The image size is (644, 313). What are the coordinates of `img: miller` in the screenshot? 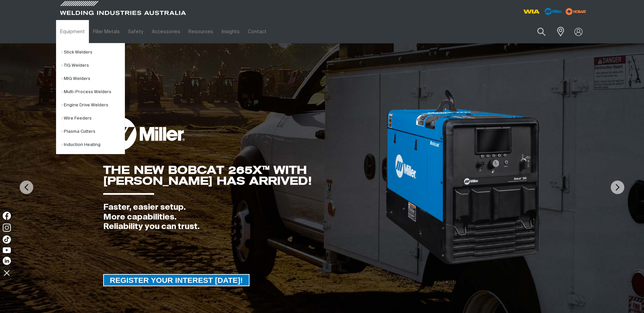 It's located at (576, 11).